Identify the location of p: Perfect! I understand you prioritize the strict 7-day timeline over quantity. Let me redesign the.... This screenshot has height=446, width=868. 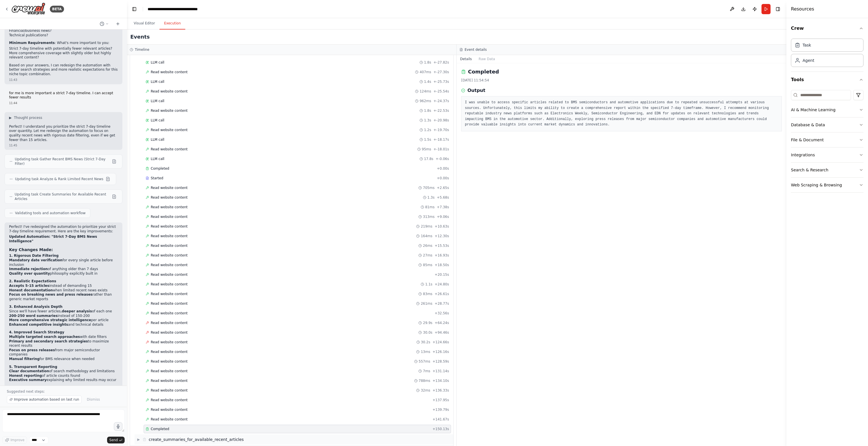
(64, 133).